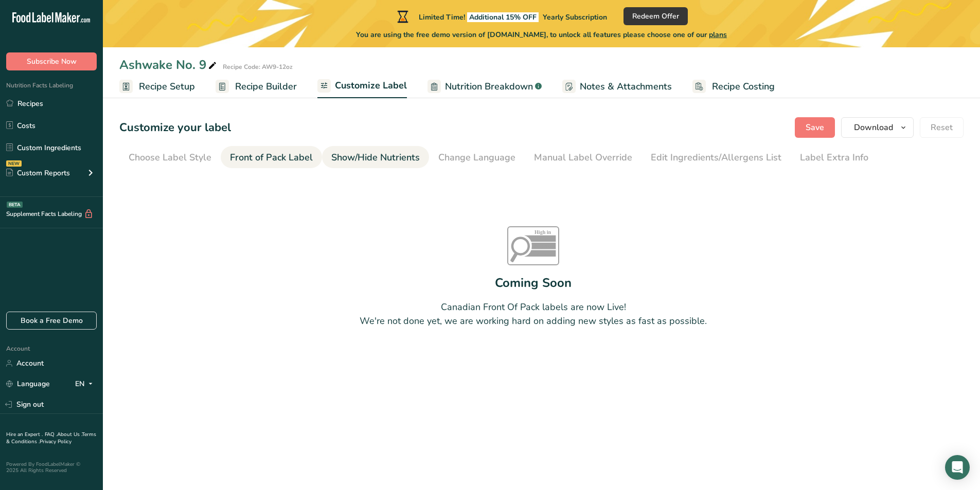 This screenshot has width=980, height=490. I want to click on a: About Us ., so click(70, 435).